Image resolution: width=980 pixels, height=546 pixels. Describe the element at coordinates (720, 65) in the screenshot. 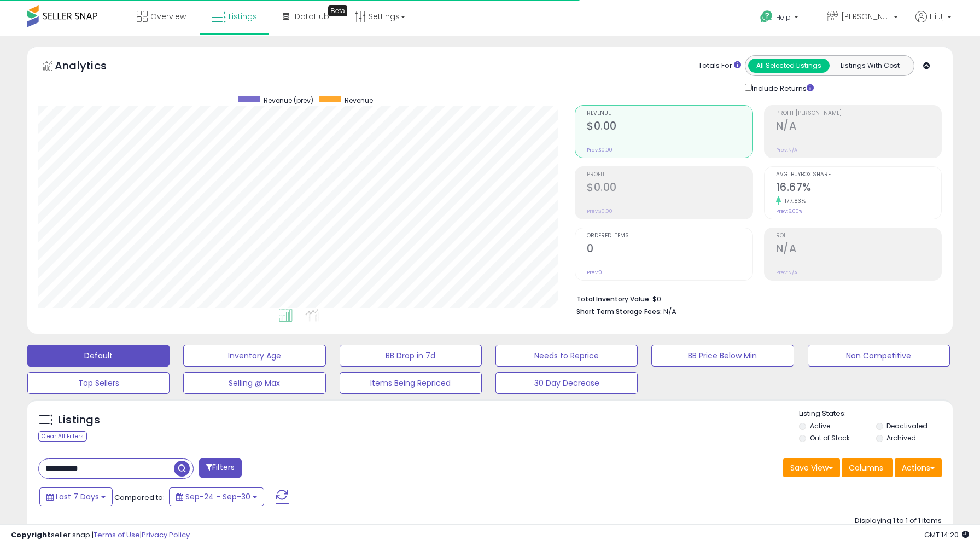

I see `div: Totals For` at that location.